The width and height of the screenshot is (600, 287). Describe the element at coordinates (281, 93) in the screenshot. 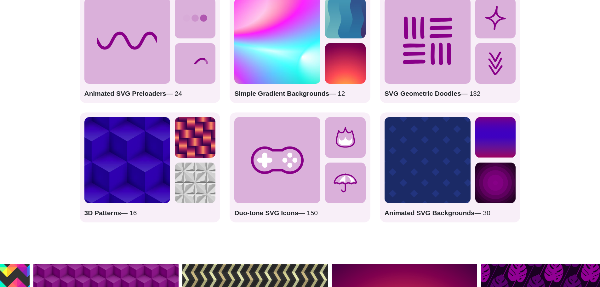

I see `strong: Simple Gradient Backgrounds` at that location.